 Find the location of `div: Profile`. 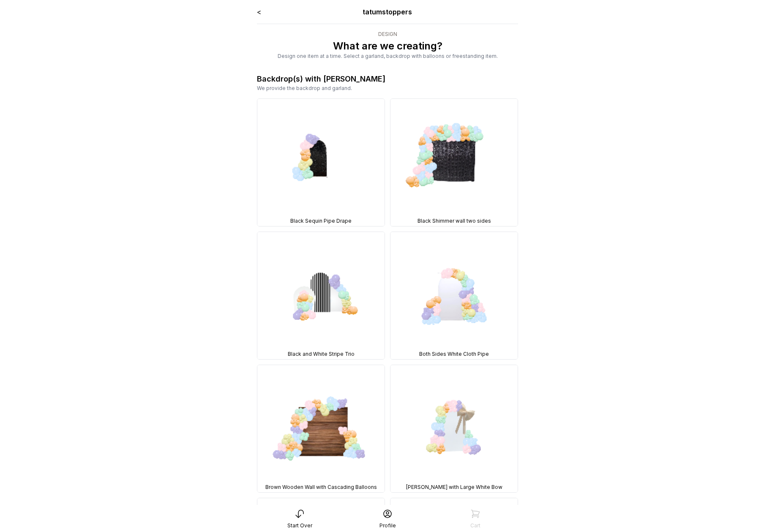

div: Profile is located at coordinates (388, 526).